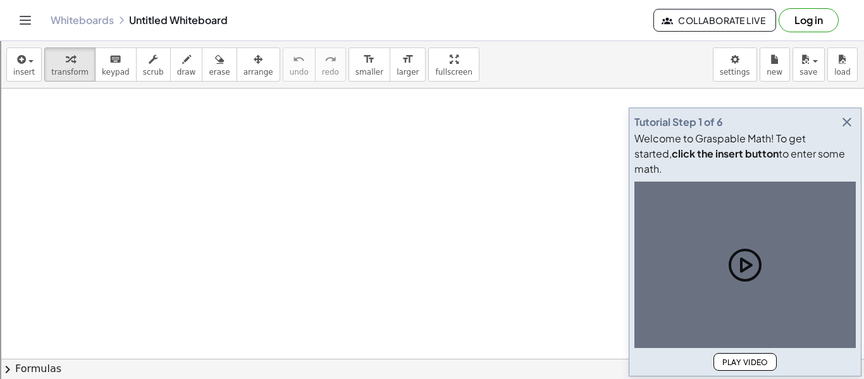 Image resolution: width=864 pixels, height=379 pixels. I want to click on button: Log in, so click(809, 20).